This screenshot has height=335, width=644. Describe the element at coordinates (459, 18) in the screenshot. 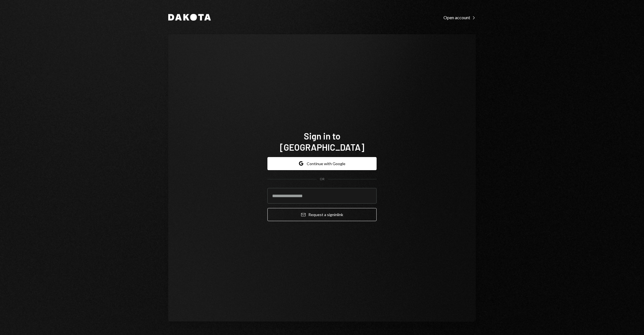

I see `div: Open account` at that location.